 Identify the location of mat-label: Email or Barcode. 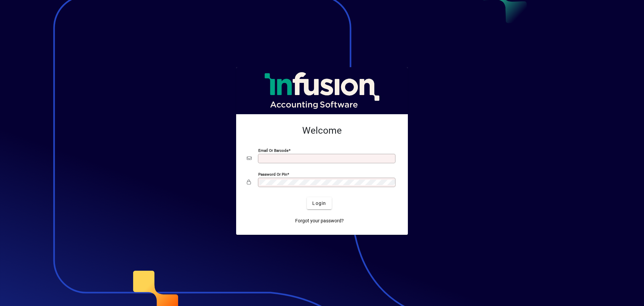
(274, 150).